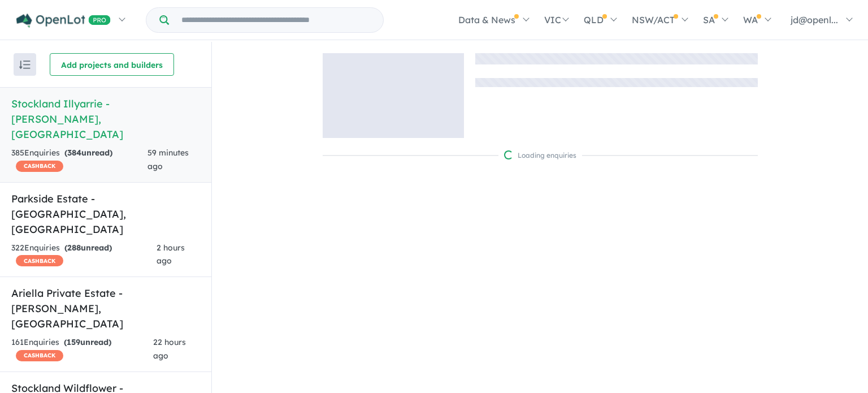 Image resolution: width=868 pixels, height=393 pixels. Describe the element at coordinates (170, 349) in the screenshot. I see `span: 22 hours ago` at that location.